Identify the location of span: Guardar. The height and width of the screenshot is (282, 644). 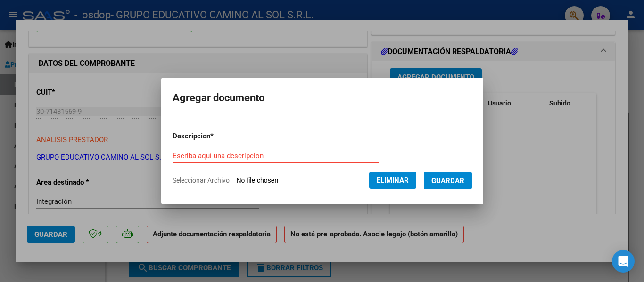
(448, 181).